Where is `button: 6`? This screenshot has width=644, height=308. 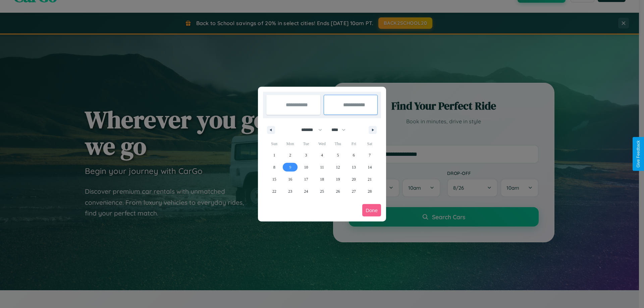 button: 6 is located at coordinates (354, 155).